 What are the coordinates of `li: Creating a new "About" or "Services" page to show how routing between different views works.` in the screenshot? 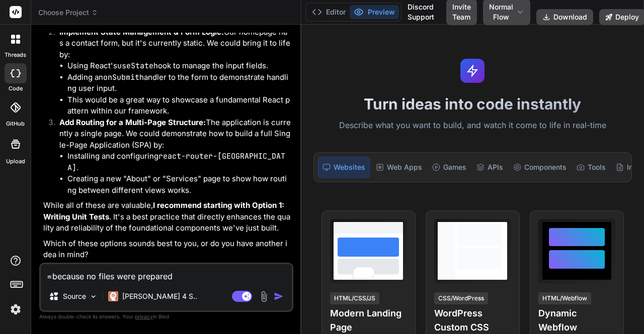 It's located at (179, 184).